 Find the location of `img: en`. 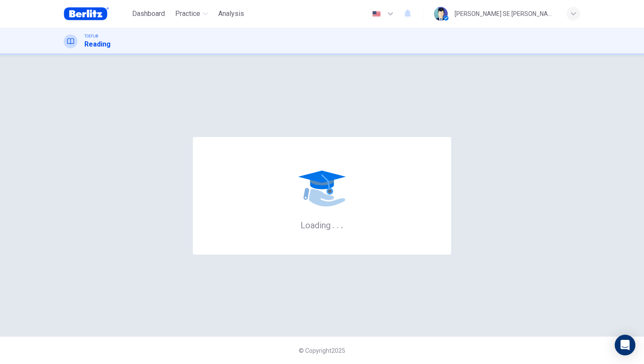

img: en is located at coordinates (376, 14).